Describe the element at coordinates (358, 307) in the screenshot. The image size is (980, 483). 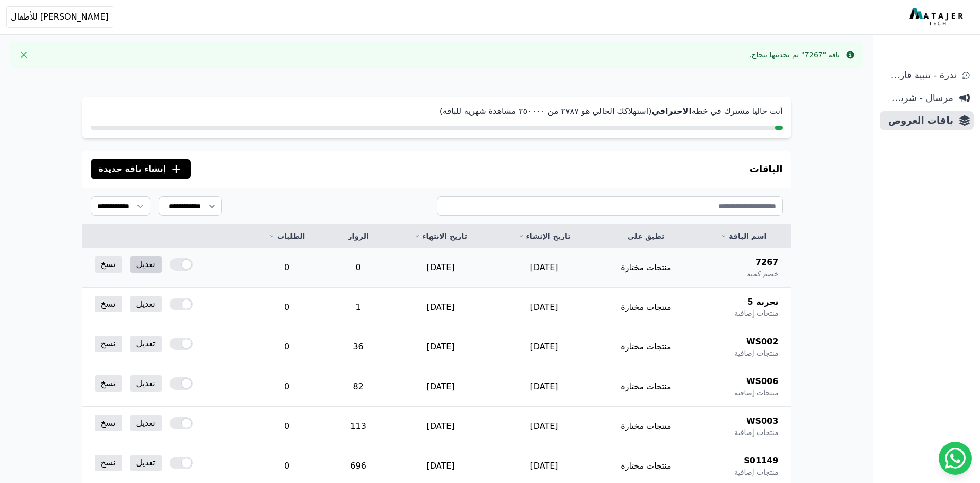
I see `td: 1` at that location.